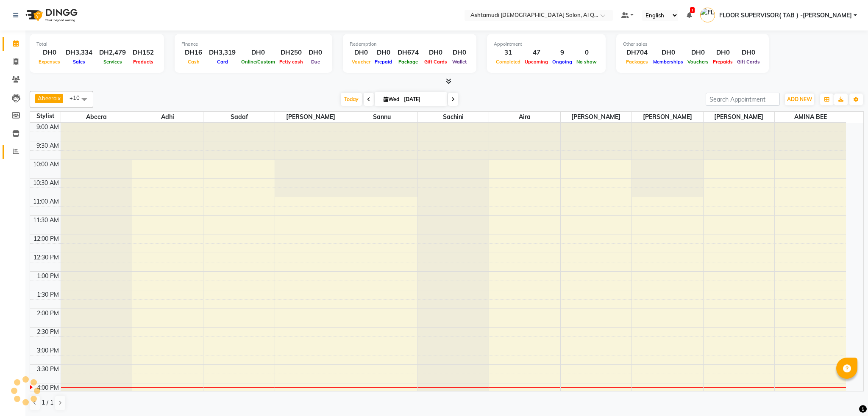 This screenshot has width=868, height=416. What do you see at coordinates (45, 116) in the screenshot?
I see `div: Stylist` at bounding box center [45, 116].